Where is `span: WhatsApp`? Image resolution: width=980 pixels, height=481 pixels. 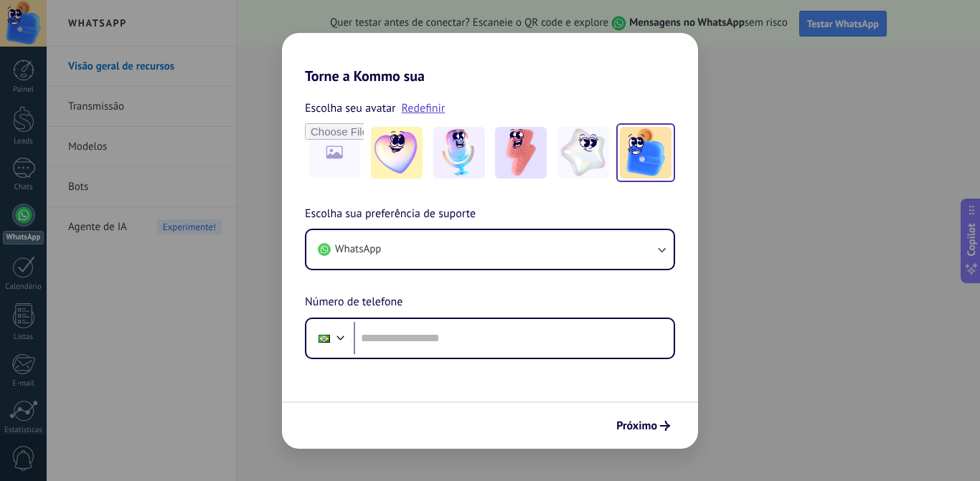
span: WhatsApp is located at coordinates (358, 250).